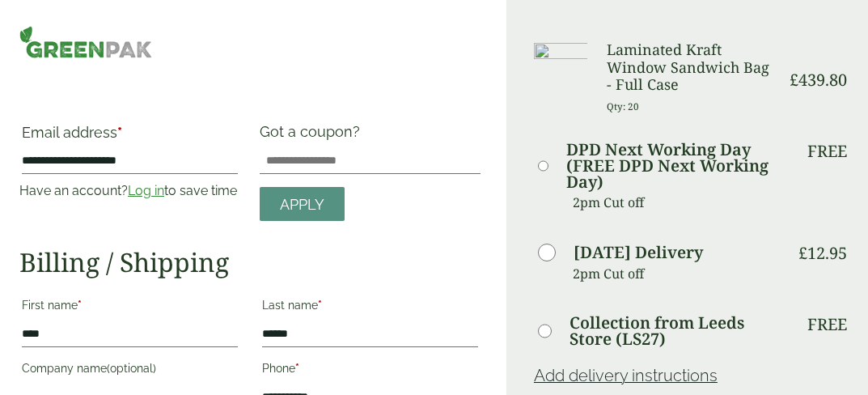 The width and height of the screenshot is (868, 395). Describe the element at coordinates (86, 42) in the screenshot. I see `img: GreenPak Supplies` at that location.